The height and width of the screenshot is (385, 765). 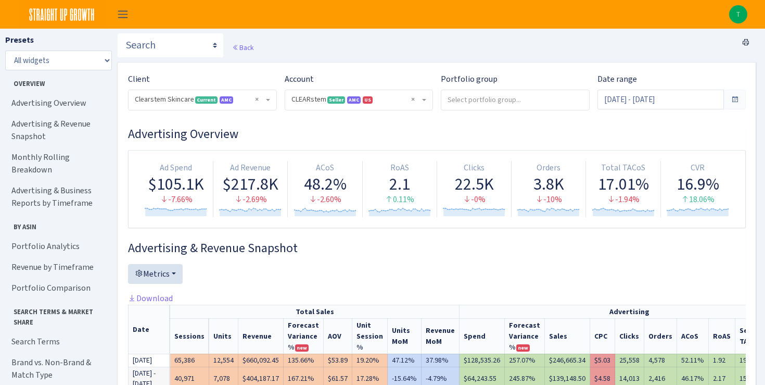 What do you see at coordinates (304, 360) in the screenshot?
I see `td: 135.66%` at bounding box center [304, 360].